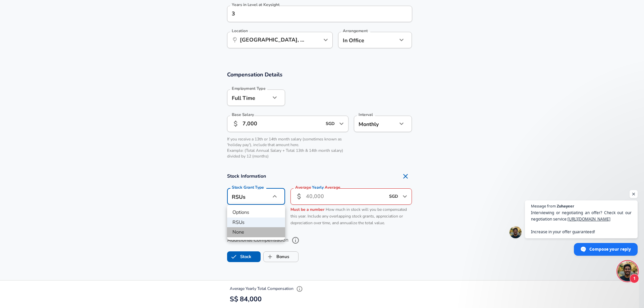  I want to click on span: Message from, so click(543, 206).